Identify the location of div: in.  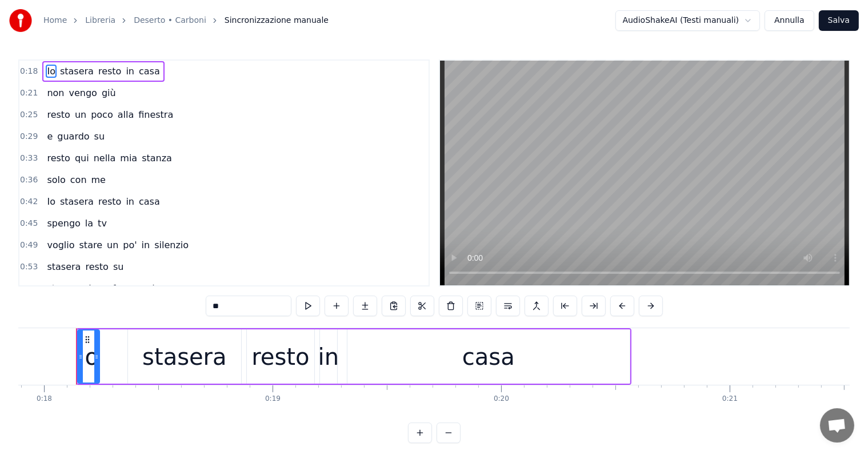
(329, 356).